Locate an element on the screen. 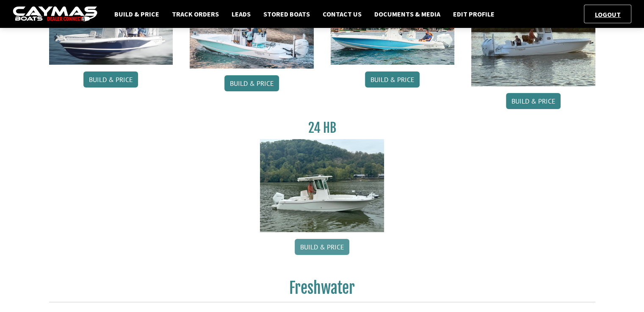 The image size is (644, 312). a: Stored Boats is located at coordinates (287, 14).